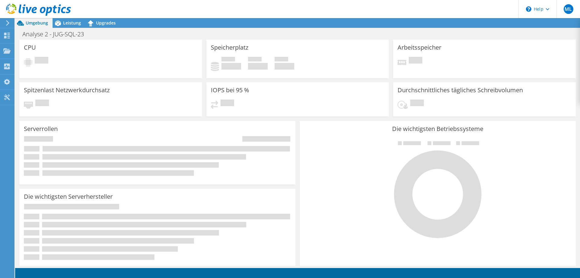  What do you see at coordinates (281, 60) in the screenshot?
I see `span: Insgesamt` at bounding box center [281, 60].